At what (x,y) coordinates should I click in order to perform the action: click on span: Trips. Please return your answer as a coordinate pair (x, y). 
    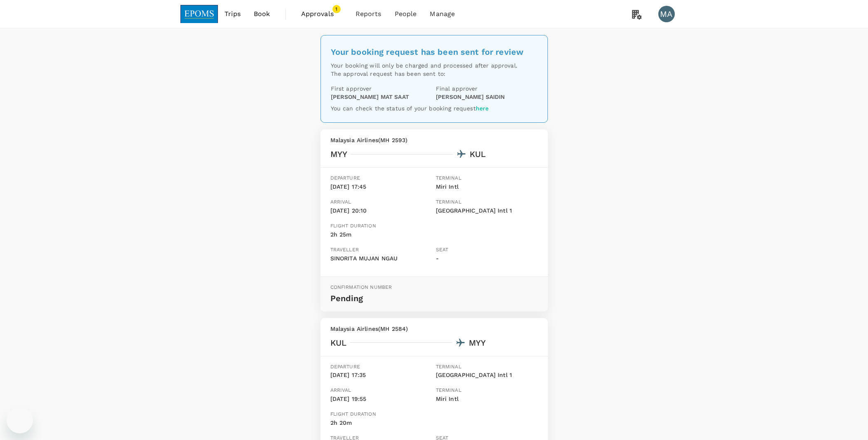
    Looking at the image, I should click on (232, 14).